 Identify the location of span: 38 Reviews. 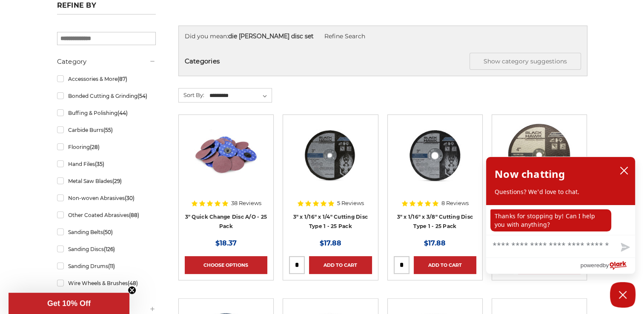
(246, 203).